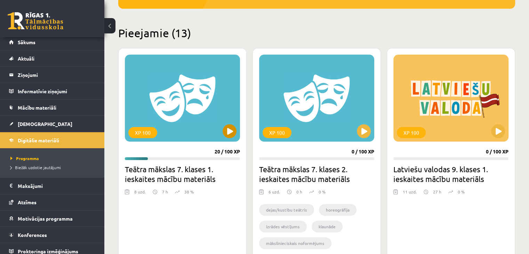  What do you see at coordinates (52, 186) in the screenshot?
I see `a: Maksājumi` at bounding box center [52, 186].